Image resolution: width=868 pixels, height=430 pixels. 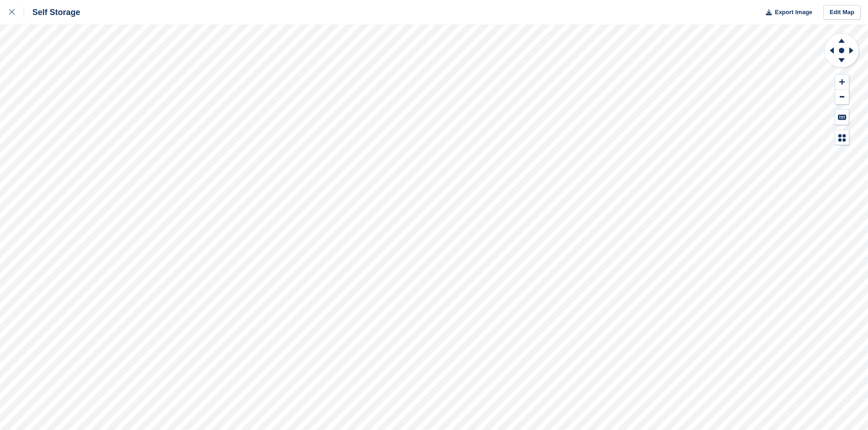 I want to click on button: Keyboard Shortcuts, so click(x=842, y=117).